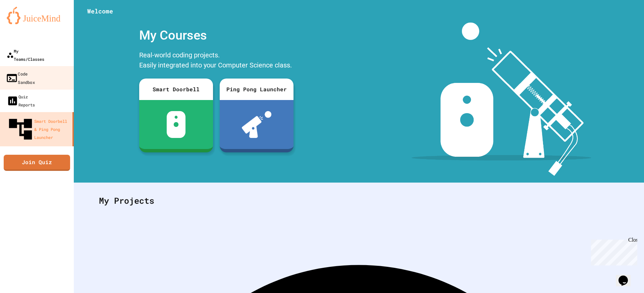 This screenshot has width=644, height=293. Describe the element at coordinates (216, 61) in the screenshot. I see `div: Real-world coding projects. Easily integrated into your Computer Science class.` at that location.